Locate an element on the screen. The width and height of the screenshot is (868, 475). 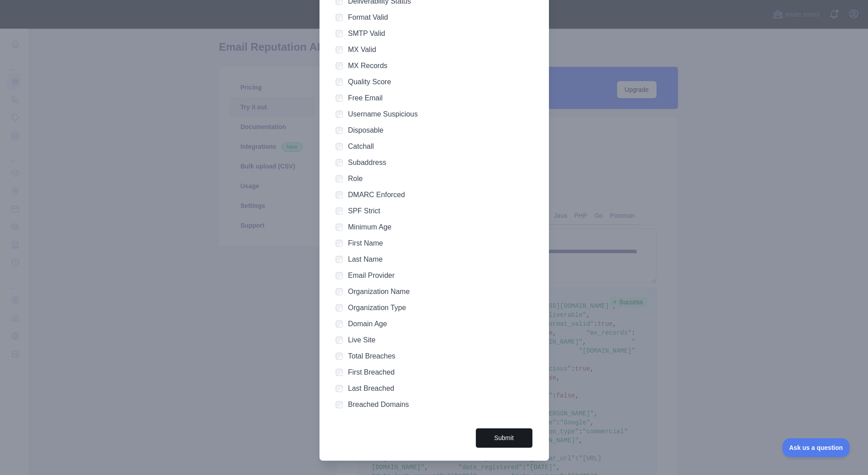
label: Domain Age is located at coordinates (367, 323).